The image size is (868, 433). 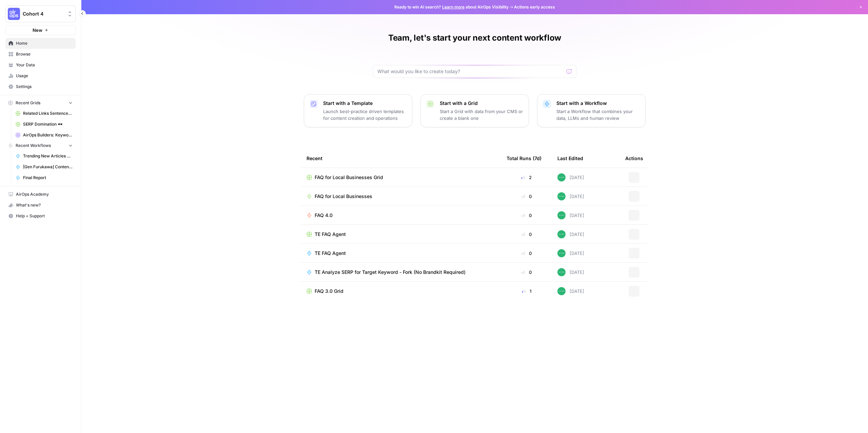 I want to click on span: FAQ for Local Businesses Grid, so click(x=349, y=178).